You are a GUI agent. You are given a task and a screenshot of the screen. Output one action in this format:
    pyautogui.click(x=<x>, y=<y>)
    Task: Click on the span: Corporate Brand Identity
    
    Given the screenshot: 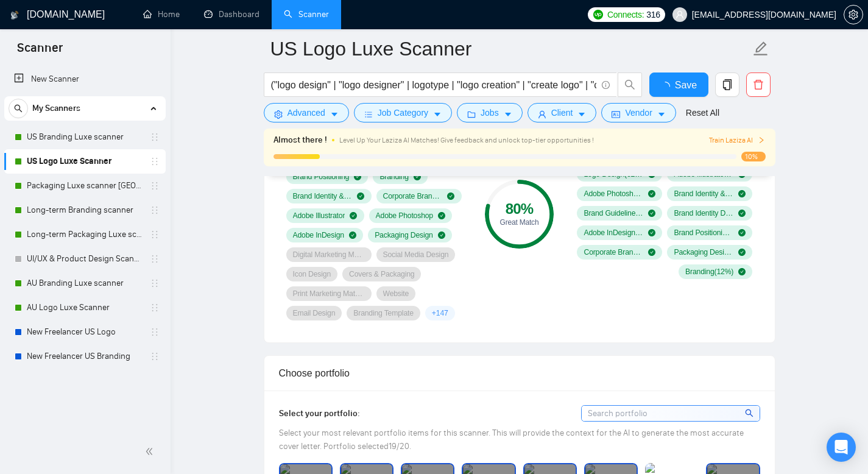 What is the action you would take?
    pyautogui.click(x=413, y=196)
    